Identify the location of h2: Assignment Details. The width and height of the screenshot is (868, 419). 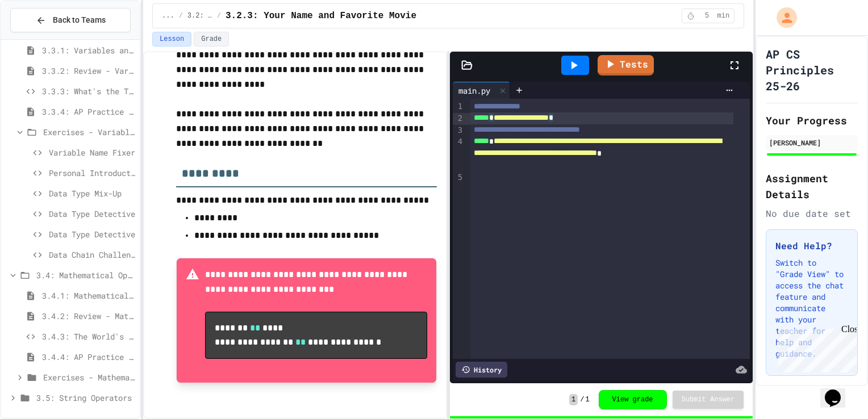
(812, 186).